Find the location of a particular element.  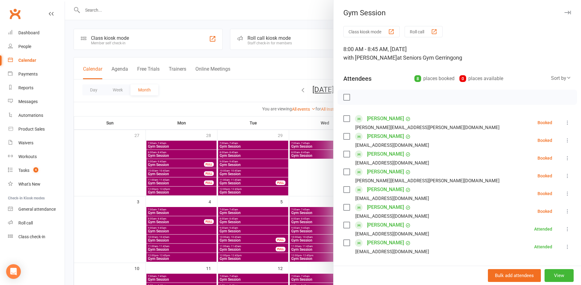

a: What's New is located at coordinates (36, 184).